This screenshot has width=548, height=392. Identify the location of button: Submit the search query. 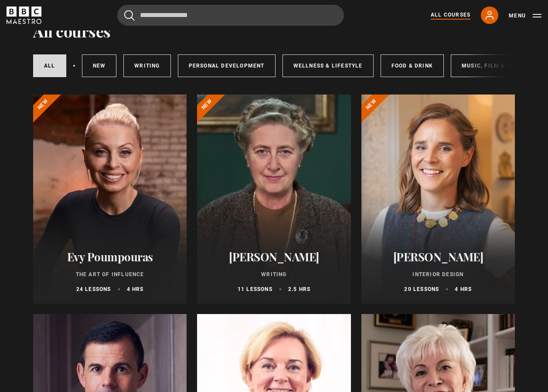
(129, 15).